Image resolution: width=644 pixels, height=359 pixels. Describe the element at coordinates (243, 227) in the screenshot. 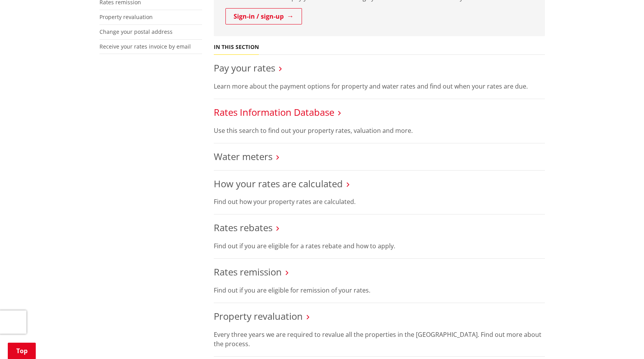

I see `a: Rates rebates` at that location.